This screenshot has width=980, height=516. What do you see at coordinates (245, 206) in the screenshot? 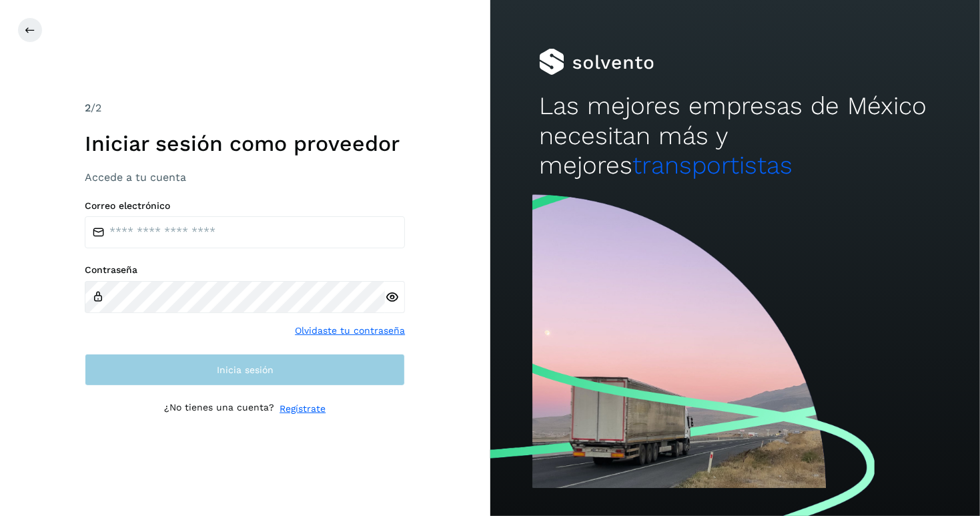
I see `label: Correo electrónico` at bounding box center [245, 206].